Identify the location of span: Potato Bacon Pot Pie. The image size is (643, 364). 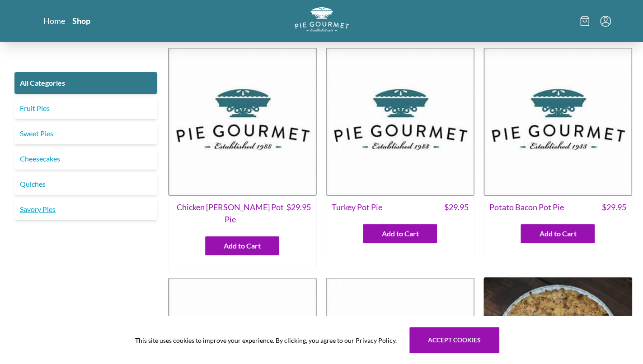
(526, 207).